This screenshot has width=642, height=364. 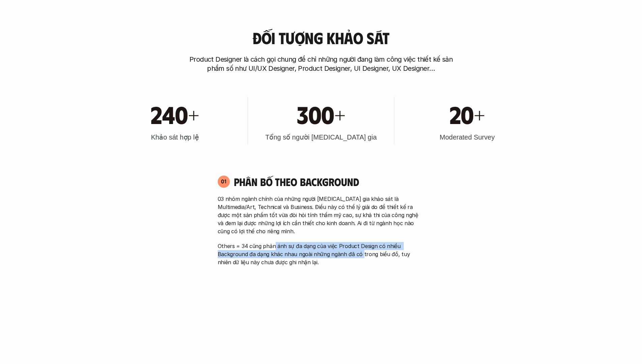 What do you see at coordinates (224, 181) in the screenshot?
I see `p: 01` at bounding box center [224, 181].